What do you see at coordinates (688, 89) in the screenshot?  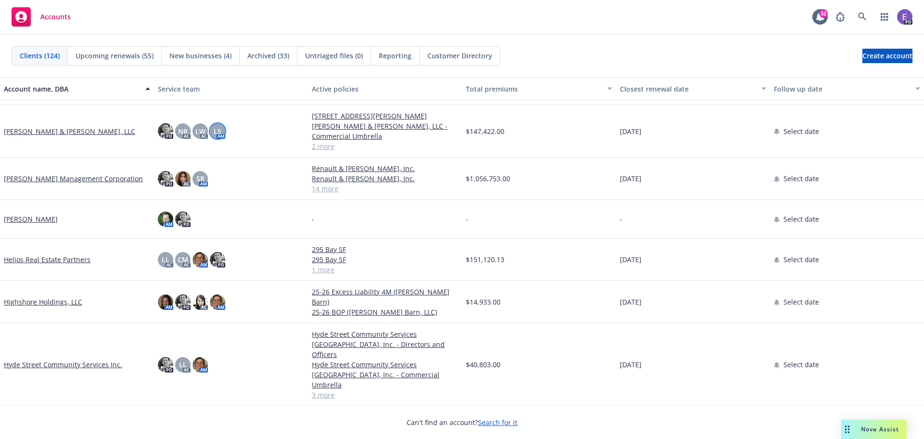 I see `div: Closest renewal date` at bounding box center [688, 89].